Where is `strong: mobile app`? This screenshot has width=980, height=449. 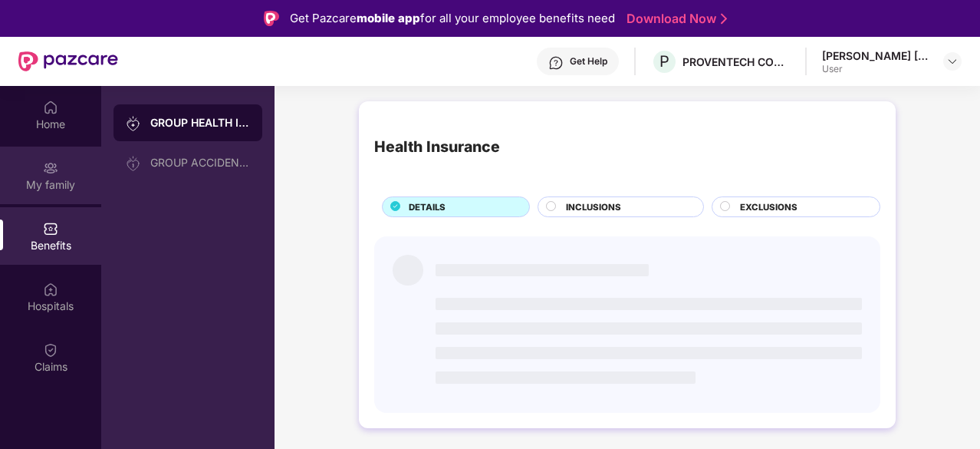
strong: mobile app is located at coordinates (388, 18).